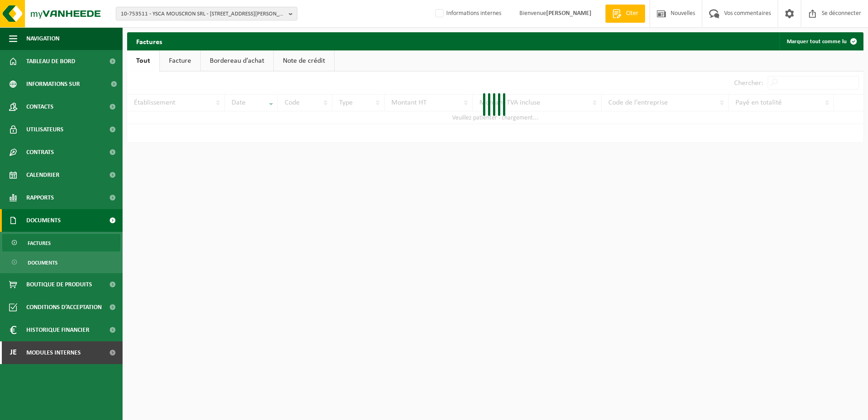 The image size is (868, 420). Describe the element at coordinates (180, 61) in the screenshot. I see `a: Facture` at that location.